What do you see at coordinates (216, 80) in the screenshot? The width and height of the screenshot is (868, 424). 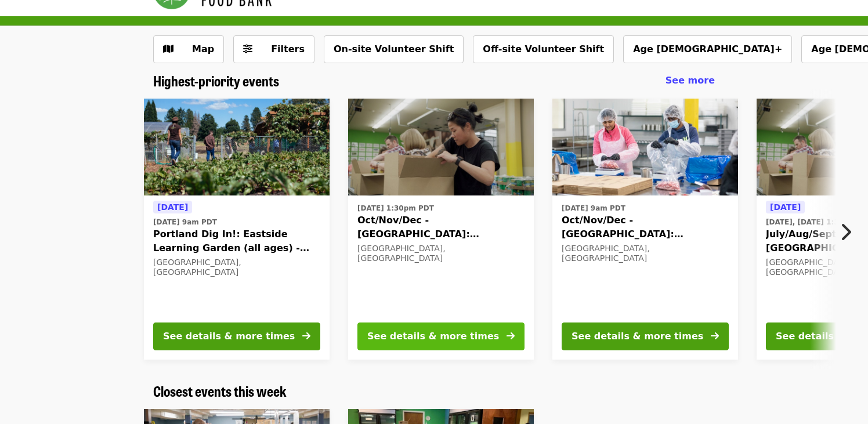 I see `a: Highest-priority events` at bounding box center [216, 80].